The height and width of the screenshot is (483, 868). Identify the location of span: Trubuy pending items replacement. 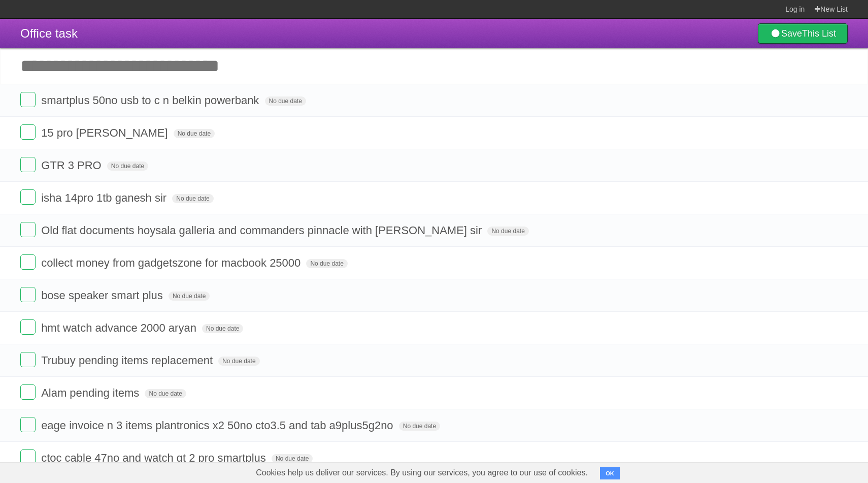
(128, 360).